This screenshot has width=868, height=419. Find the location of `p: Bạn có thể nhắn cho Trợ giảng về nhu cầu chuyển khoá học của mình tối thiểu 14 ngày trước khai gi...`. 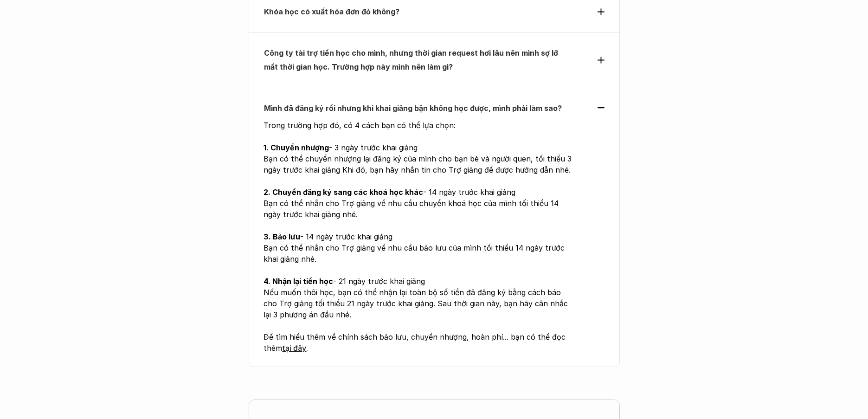

p: Bạn có thể nhắn cho Trợ giảng về nhu cầu chuyển khoá học của mình tối thiểu 14 ngày trước khai gi... is located at coordinates (419, 209).